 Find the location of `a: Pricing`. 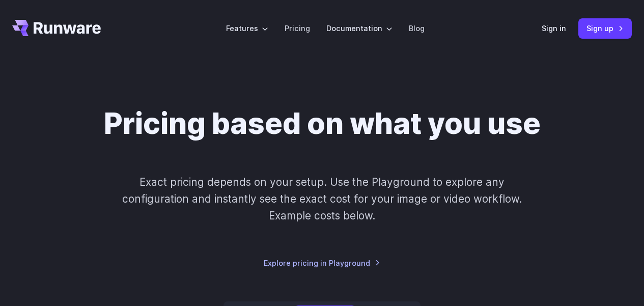

a: Pricing is located at coordinates (297, 28).